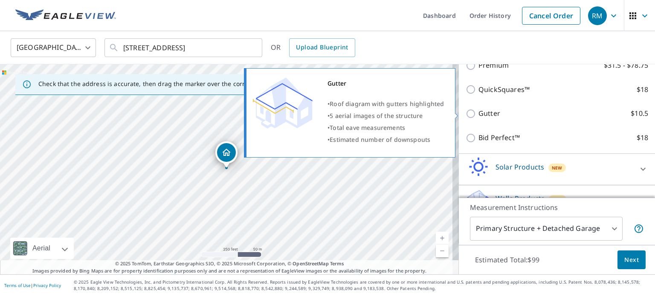 The image size is (655, 296). Describe the element at coordinates (362, 286) in the screenshot. I see `p: © 2025 Eagle View Technologies, Inc. and Pictometry International Corp. All Rights Reserved. Repo...` at that location.